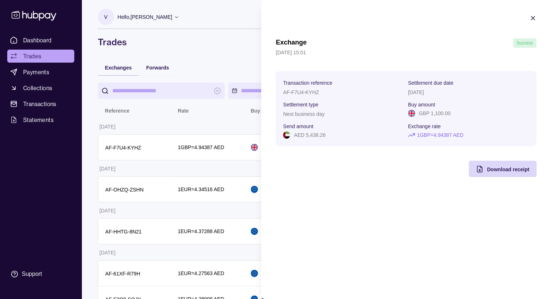 This screenshot has height=299, width=551. I want to click on p: Buy amount, so click(421, 105).